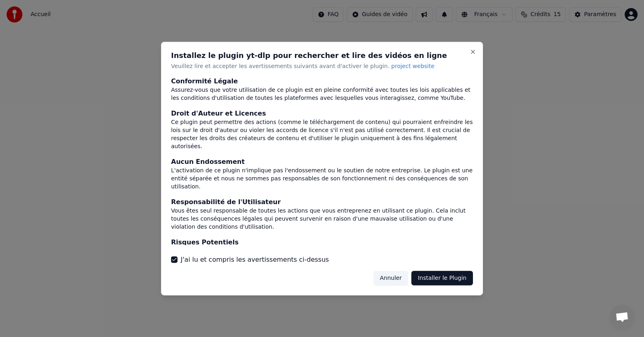 This screenshot has height=337, width=644. Describe the element at coordinates (442, 278) in the screenshot. I see `button: Installer le Plugin` at that location.